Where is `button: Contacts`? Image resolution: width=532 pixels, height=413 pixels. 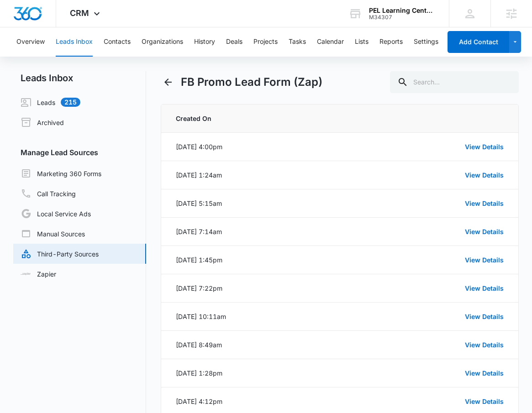 button: Contacts is located at coordinates (117, 42).